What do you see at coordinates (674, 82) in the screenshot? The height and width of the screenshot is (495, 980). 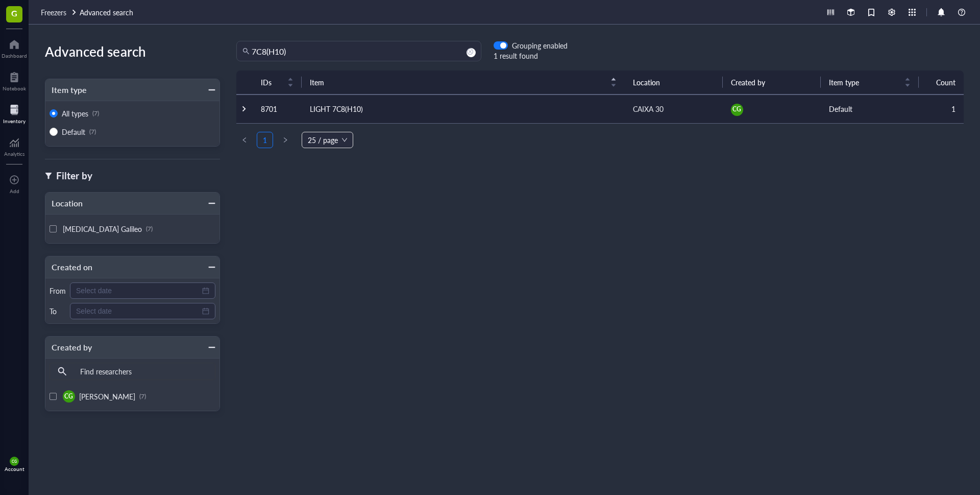 I see `th: Location` at bounding box center [674, 82].